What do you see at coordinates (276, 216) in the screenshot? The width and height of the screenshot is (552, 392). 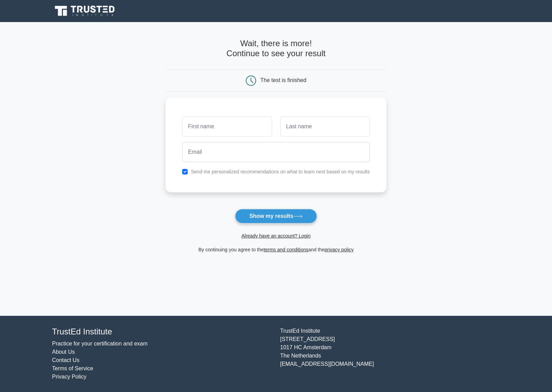 I see `button: Show my results` at bounding box center [276, 216].